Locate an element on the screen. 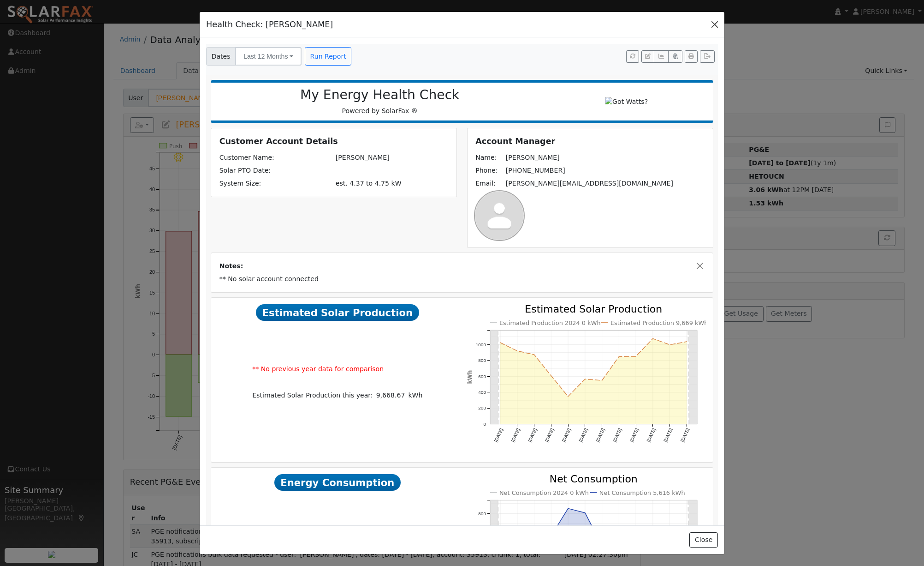 This screenshot has height=566, width=924. span: Energy Consumption is located at coordinates (338, 482).